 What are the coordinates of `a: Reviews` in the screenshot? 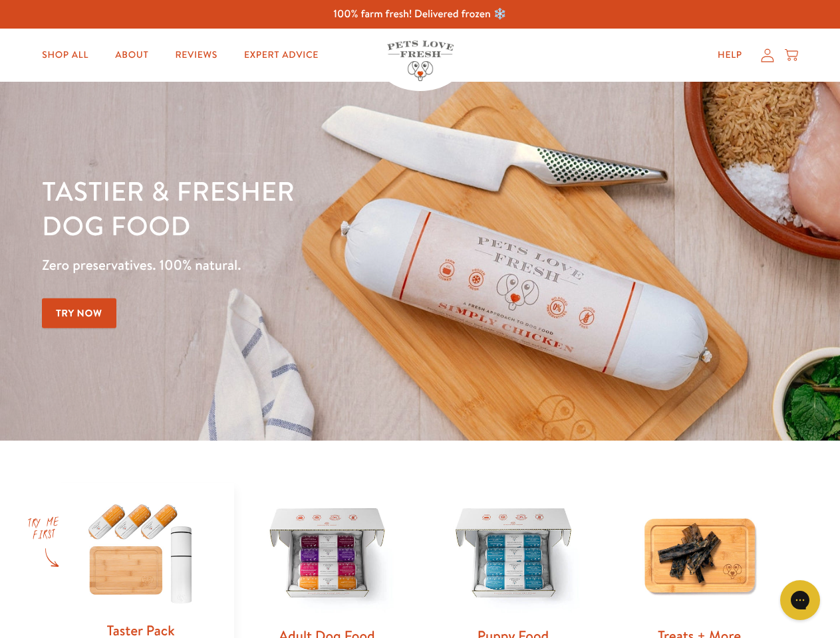 It's located at (196, 55).